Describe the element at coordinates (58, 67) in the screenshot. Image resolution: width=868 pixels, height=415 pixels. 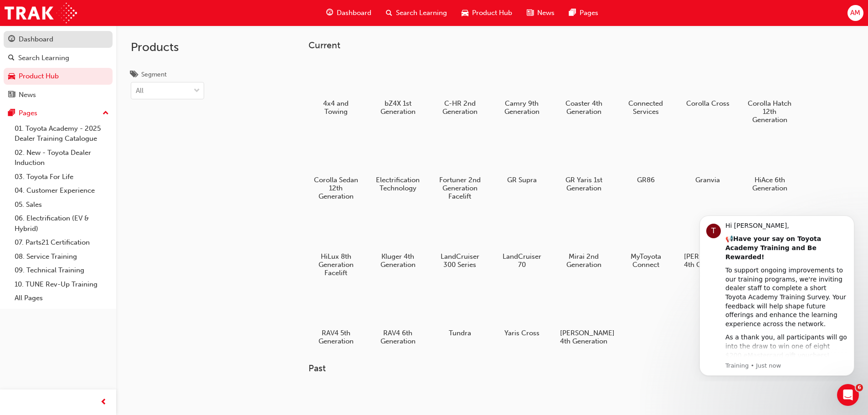
I see `button: DashboardSearch LearningProduct HubNews` at that location.